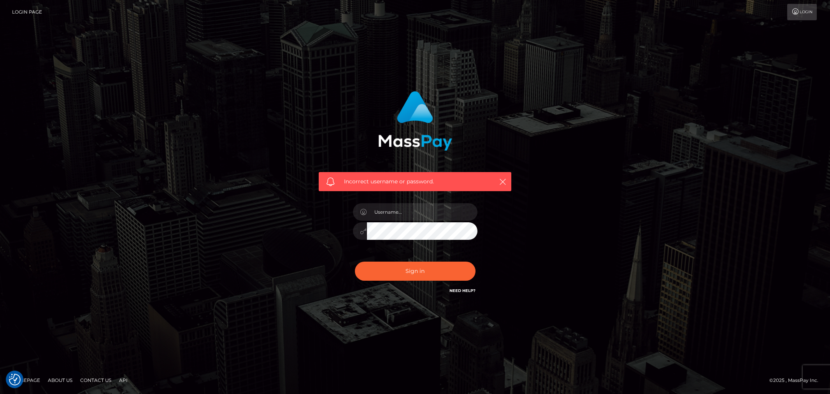 This screenshot has width=830, height=394. Describe the element at coordinates (15, 380) in the screenshot. I see `img: Revisit consent button` at that location.